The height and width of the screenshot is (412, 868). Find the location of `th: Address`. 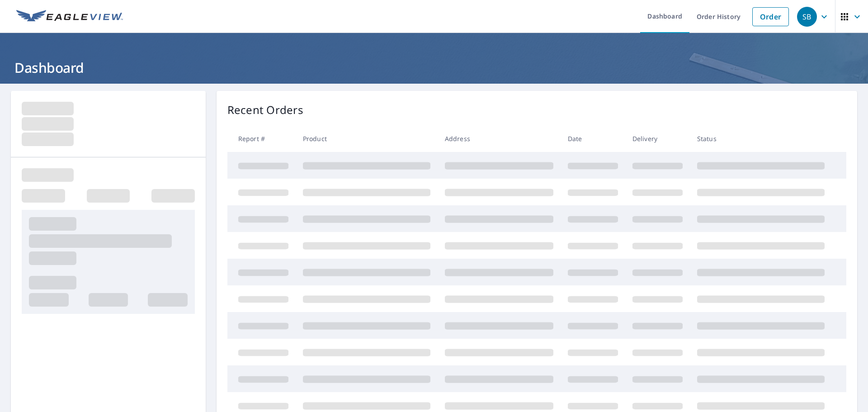

th: Address is located at coordinates (499, 138).